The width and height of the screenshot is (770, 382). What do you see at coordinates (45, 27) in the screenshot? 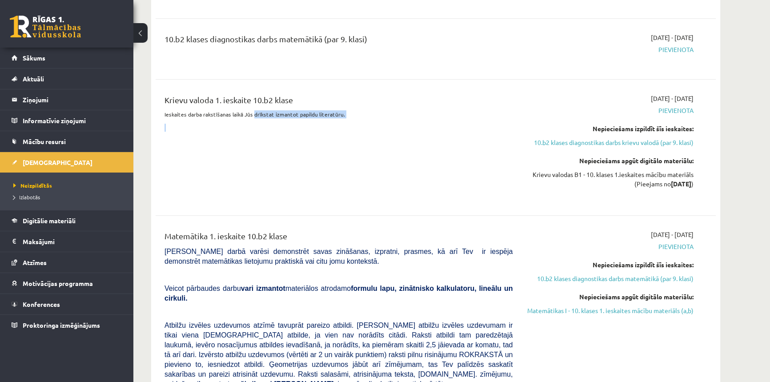
I see `a: Rīgas 1. Tālmācības vidusskola` at bounding box center [45, 27].